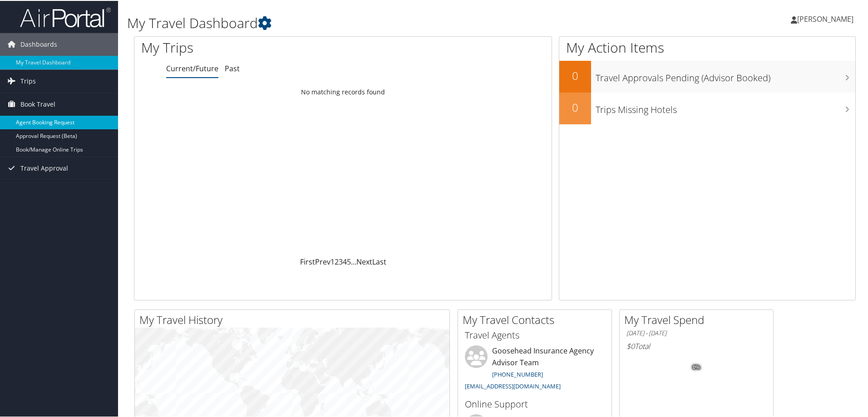 The width and height of the screenshot is (868, 417). Describe the element at coordinates (726, 106) in the screenshot. I see `h3: Trips Missing Hotels` at that location.